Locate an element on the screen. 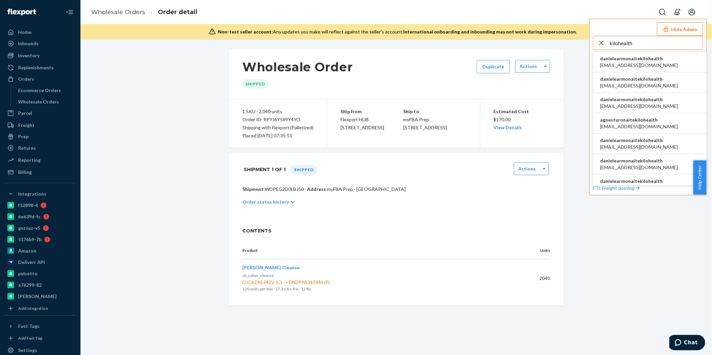 The height and width of the screenshot is (355, 712). a: Add Integration is located at coordinates (40, 309).